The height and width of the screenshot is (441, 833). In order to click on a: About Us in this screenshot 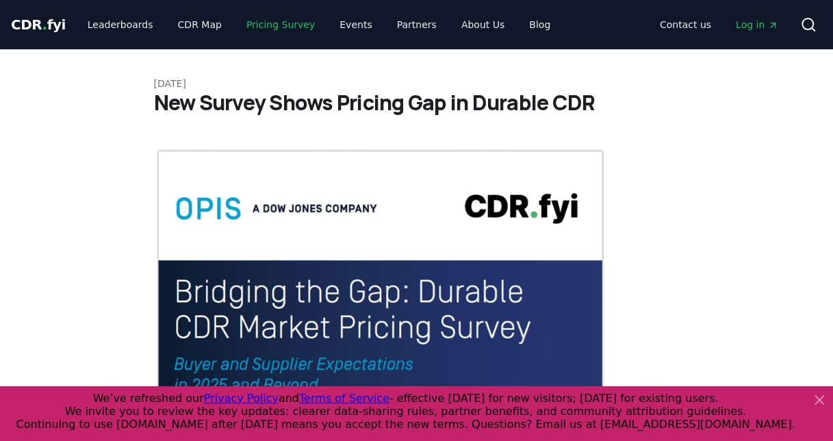, I will do `click(482, 25)`.